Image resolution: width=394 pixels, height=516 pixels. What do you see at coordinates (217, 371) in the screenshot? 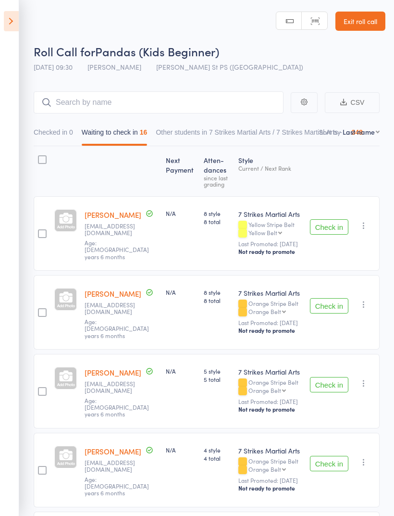
I see `span: 5 style` at bounding box center [217, 371].